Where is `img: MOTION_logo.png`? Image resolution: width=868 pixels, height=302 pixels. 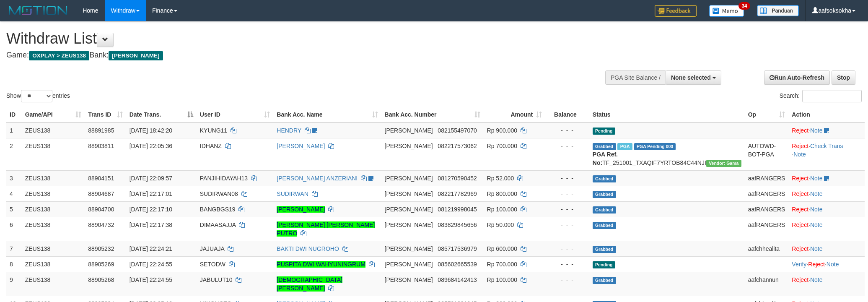
img: MOTION_logo.png is located at coordinates (38, 10).